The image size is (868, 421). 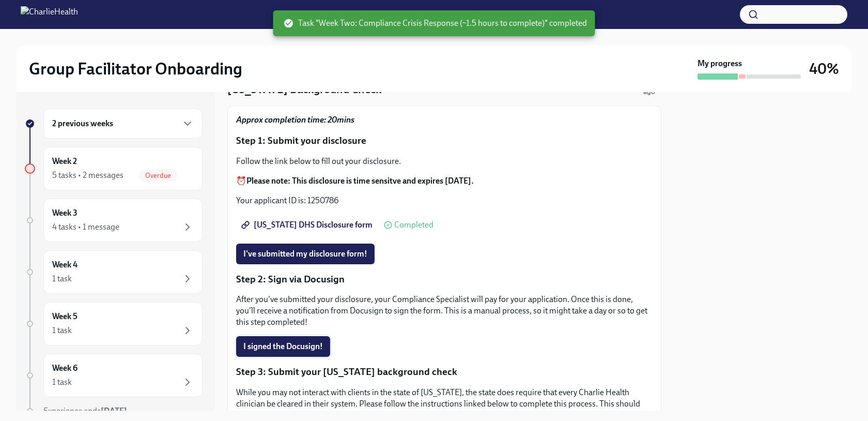 I want to click on h6: Week 4, so click(x=65, y=265).